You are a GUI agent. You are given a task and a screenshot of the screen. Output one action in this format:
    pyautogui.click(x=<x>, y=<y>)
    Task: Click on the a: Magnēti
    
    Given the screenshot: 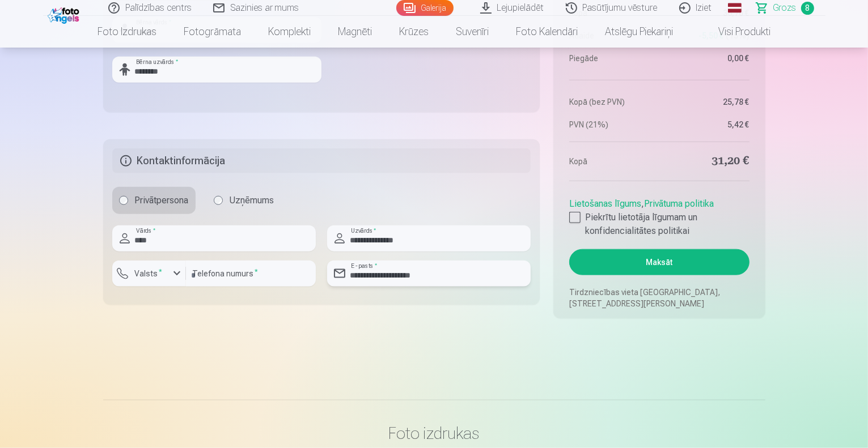 What is the action you would take?
    pyautogui.click(x=355, y=31)
    